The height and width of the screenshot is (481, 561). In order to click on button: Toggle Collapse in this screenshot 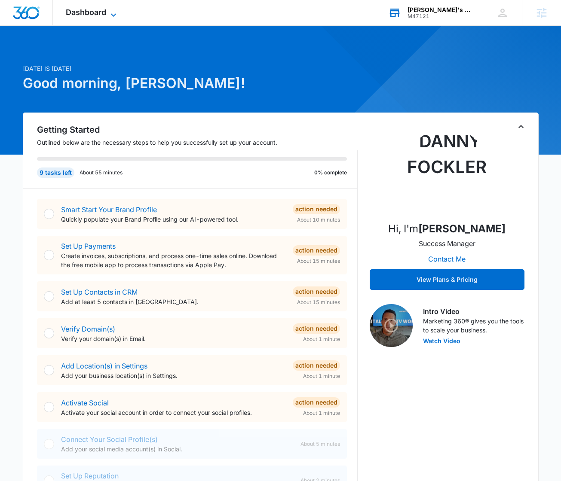, I will do `click(521, 127)`.